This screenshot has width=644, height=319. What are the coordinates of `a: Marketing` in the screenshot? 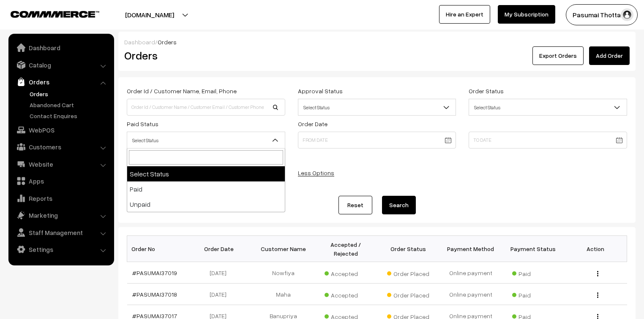 It's located at (61, 215).